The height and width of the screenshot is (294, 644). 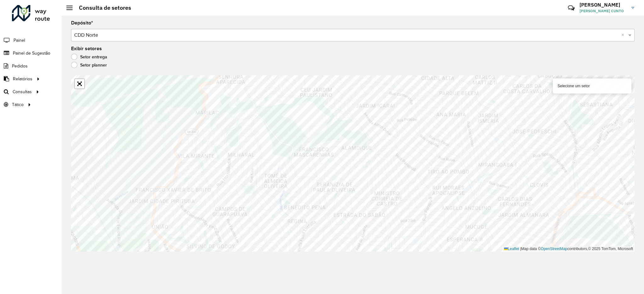 I want to click on label: Setor planner, so click(x=89, y=65).